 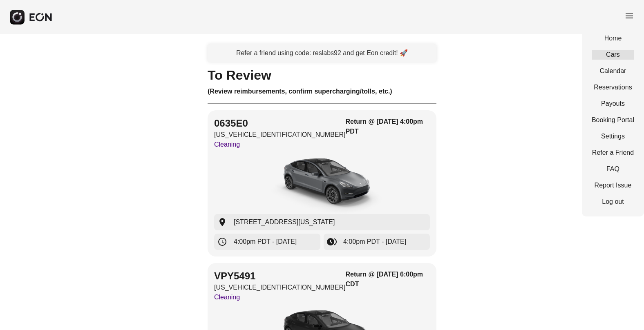 What do you see at coordinates (322, 53) in the screenshot?
I see `a: Refer a friend using code: reslabs92 and get Eon credit! 🚀` at bounding box center [322, 53].